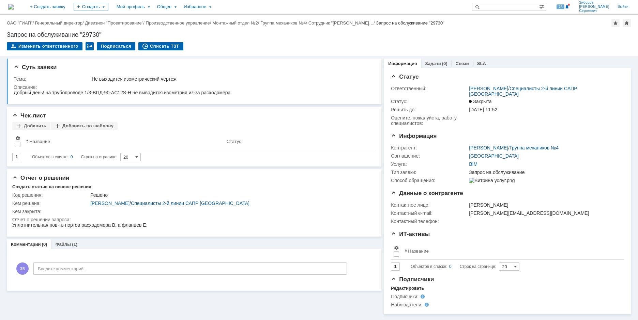  What do you see at coordinates (542, 6) in the screenshot?
I see `span: Расширенный поиск` at bounding box center [542, 6].